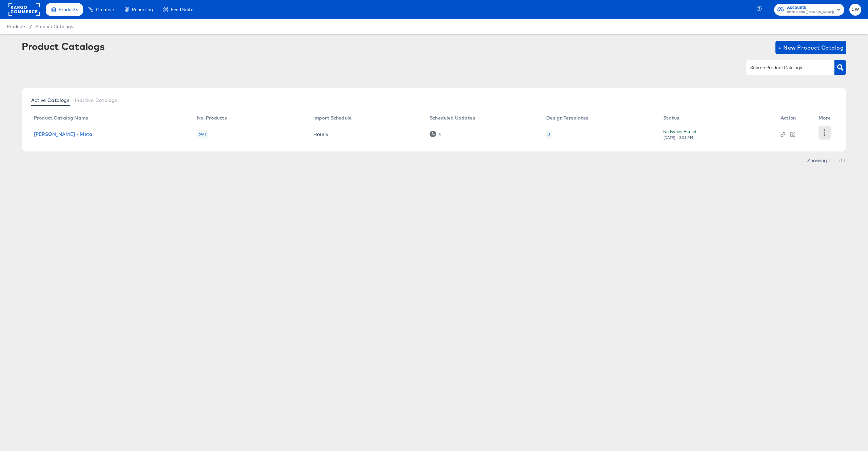 This screenshot has height=451, width=868. I want to click on input: Search Product Catalogs, so click(785, 67).